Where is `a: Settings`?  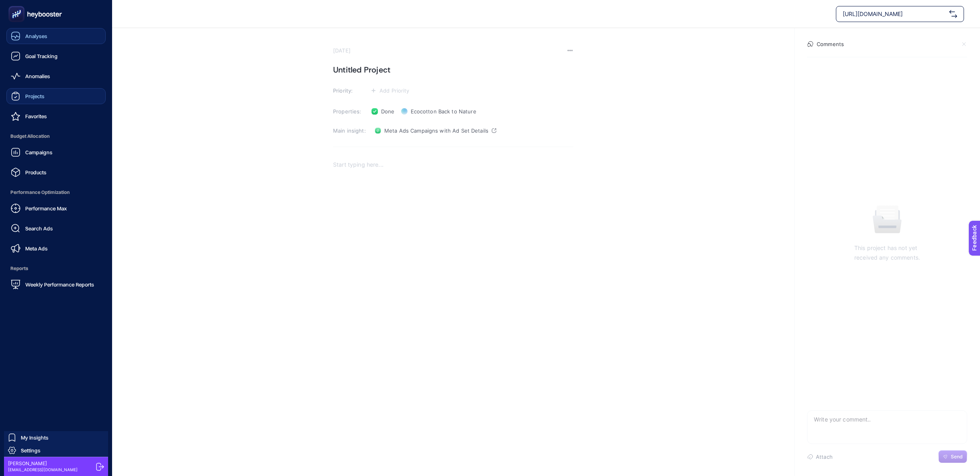 a: Settings is located at coordinates (56, 450).